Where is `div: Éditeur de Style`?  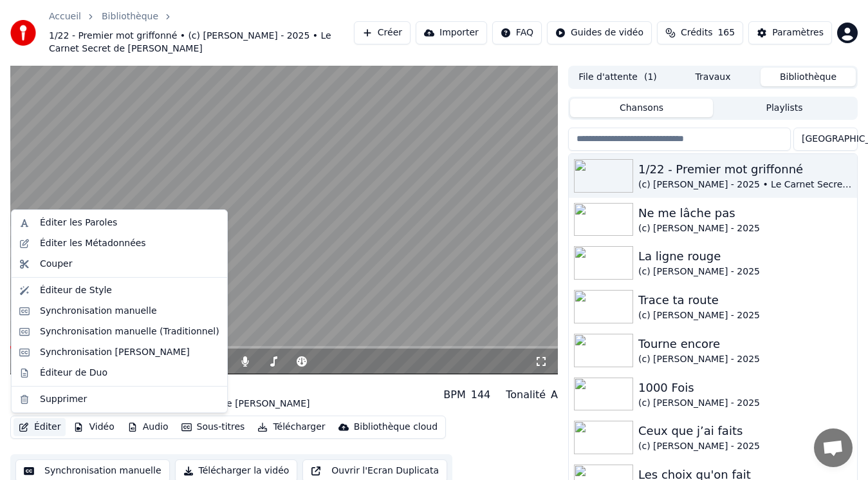
div: Éditeur de Style is located at coordinates (76, 291).